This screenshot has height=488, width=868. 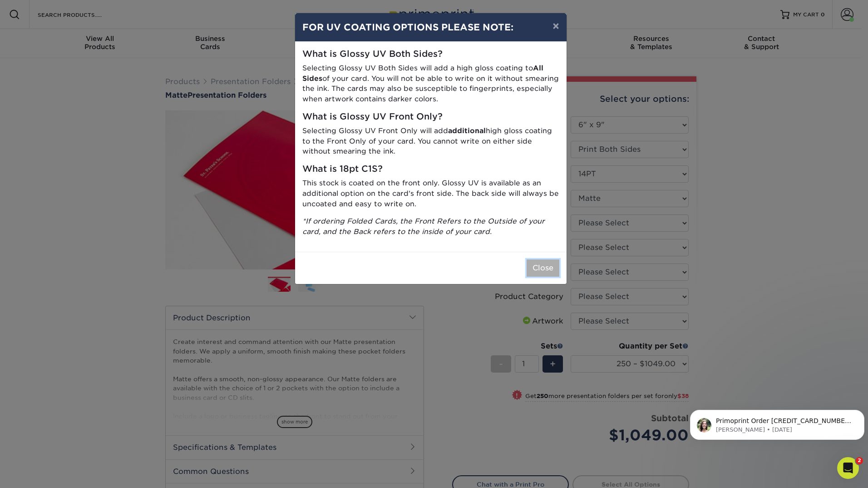 What do you see at coordinates (466, 130) in the screenshot?
I see `strong: additional` at bounding box center [466, 130].